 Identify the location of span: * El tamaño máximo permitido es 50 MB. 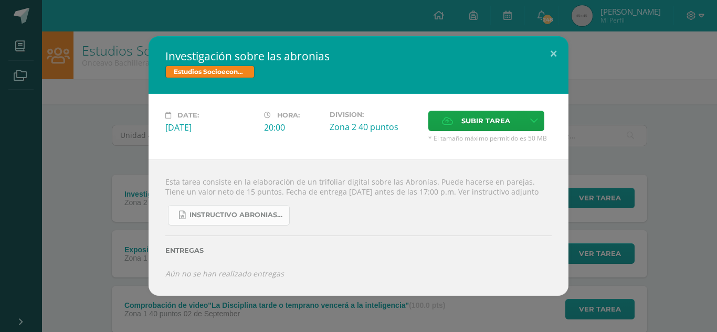
(490, 138).